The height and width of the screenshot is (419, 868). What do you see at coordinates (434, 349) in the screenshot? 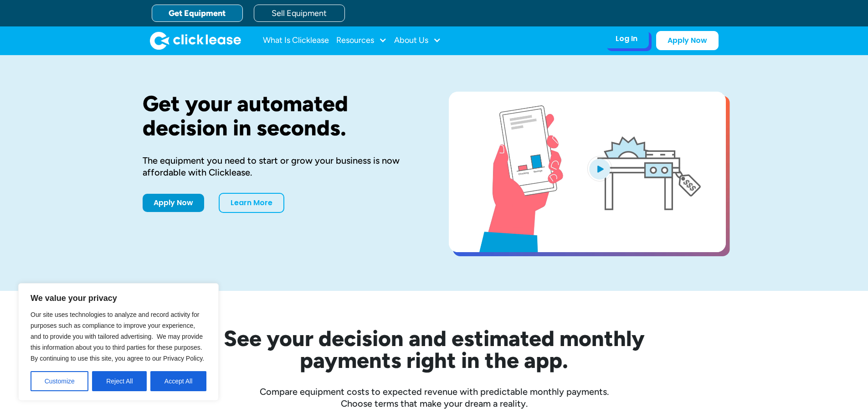
I see `h2: See your decision and estimated monthly payments right in the app.` at bounding box center [434, 349].